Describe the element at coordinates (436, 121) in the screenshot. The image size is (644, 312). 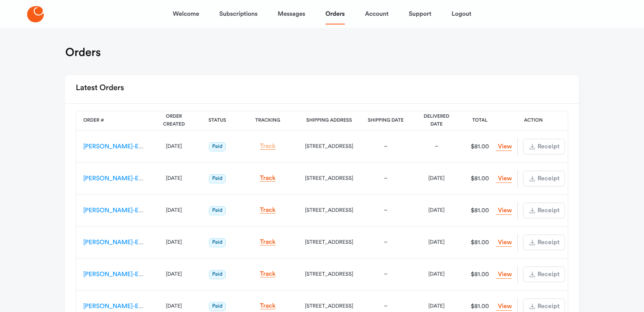
I see `th: Delivered Date` at that location.